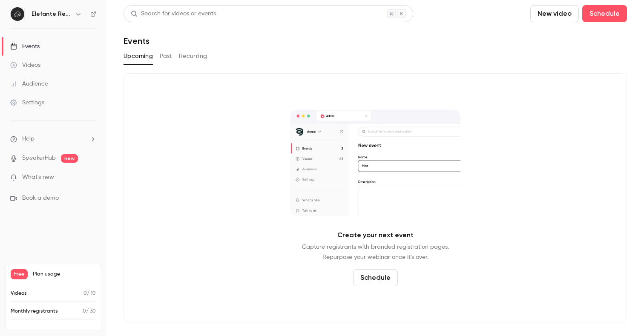 Image resolution: width=644 pixels, height=336 pixels. What do you see at coordinates (29, 84) in the screenshot?
I see `div: Audience` at bounding box center [29, 84].